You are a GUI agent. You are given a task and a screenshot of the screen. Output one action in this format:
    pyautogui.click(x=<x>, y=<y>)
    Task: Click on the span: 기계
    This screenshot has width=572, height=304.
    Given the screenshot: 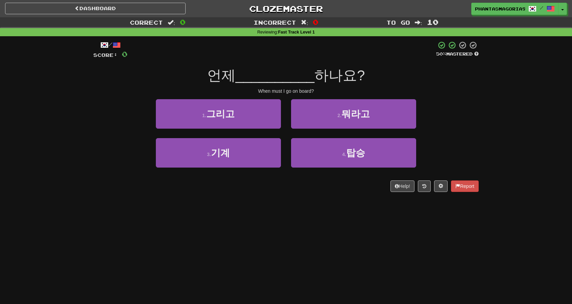 What is the action you would take?
    pyautogui.click(x=220, y=152)
    